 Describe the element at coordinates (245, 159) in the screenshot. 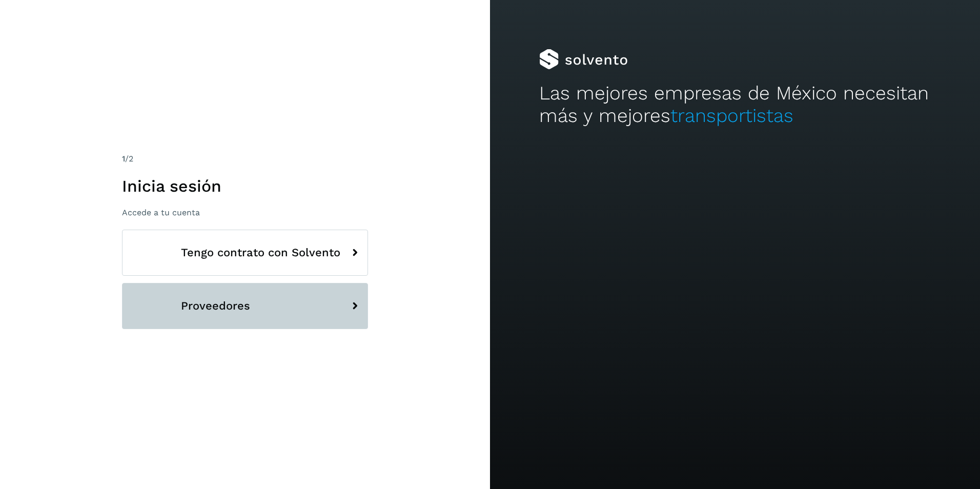

I see `div: /2` at that location.